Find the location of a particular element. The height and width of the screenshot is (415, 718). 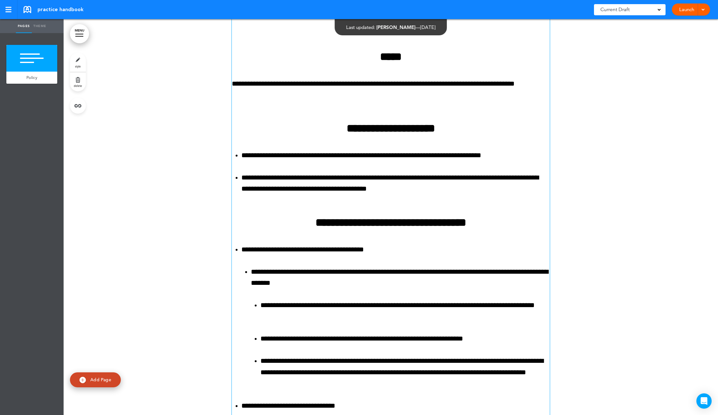

span: Current Draft is located at coordinates (615, 10).